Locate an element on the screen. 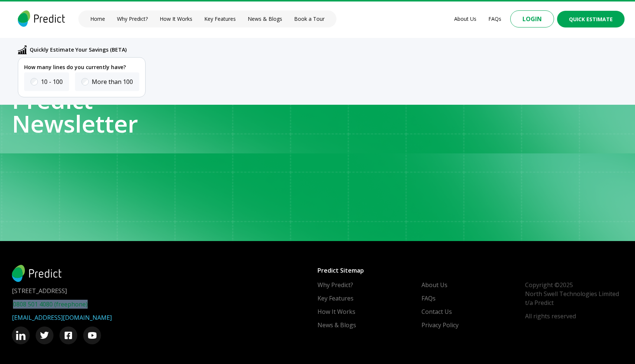 This screenshot has width=635, height=364. label: More than 100 is located at coordinates (112, 82).